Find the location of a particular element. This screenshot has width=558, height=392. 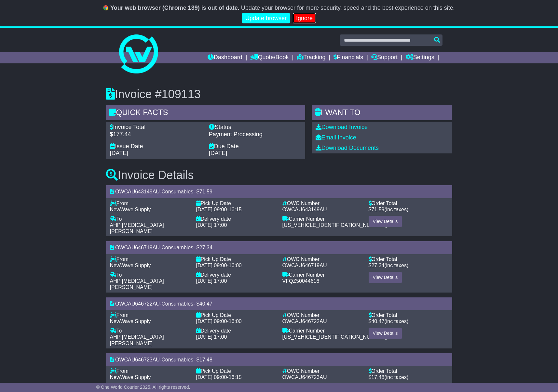

a: Tracking is located at coordinates (312, 58).